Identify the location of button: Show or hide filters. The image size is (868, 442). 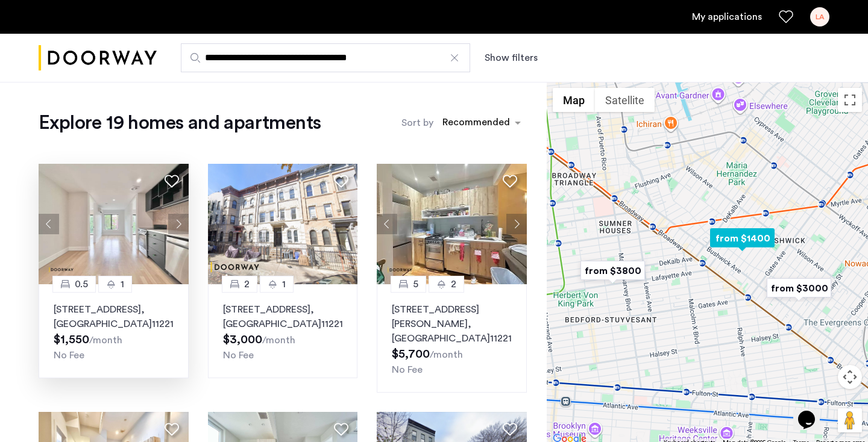
(511, 58).